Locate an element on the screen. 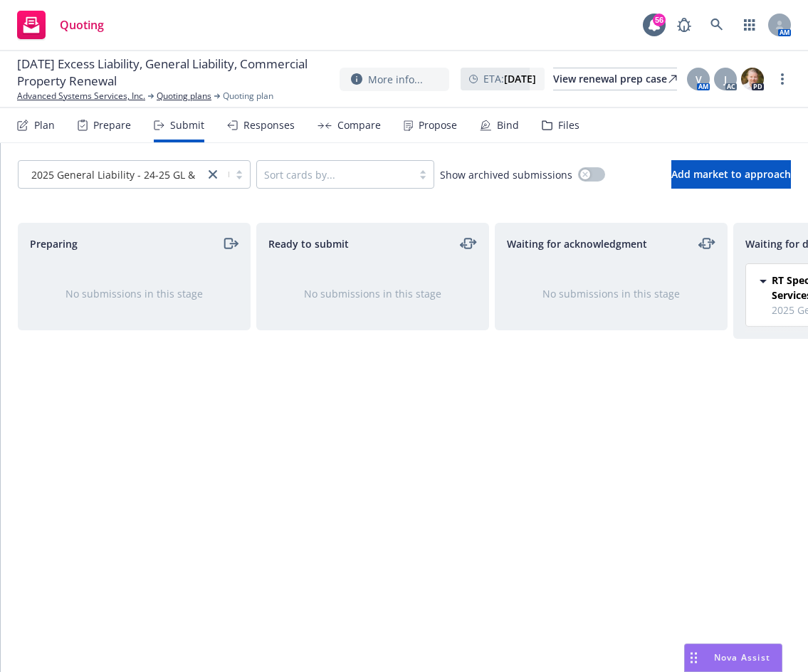  a: Advanced Systems Services, Inc. is located at coordinates (81, 96).